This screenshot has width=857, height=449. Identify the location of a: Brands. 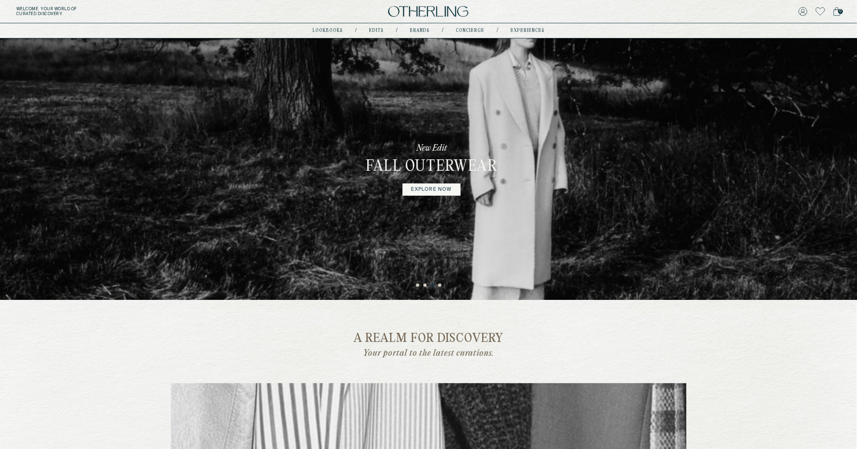
(420, 31).